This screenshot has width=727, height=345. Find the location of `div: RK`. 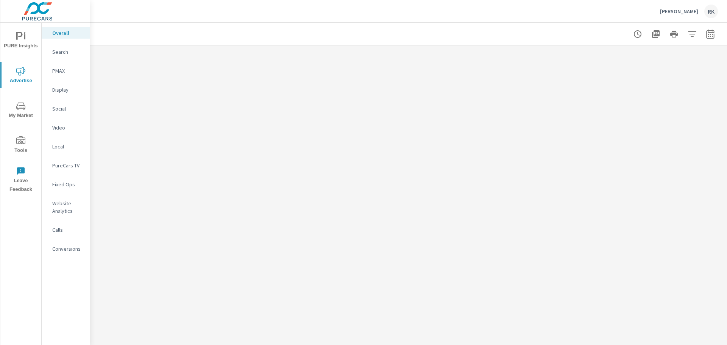

div: RK is located at coordinates (711, 11).